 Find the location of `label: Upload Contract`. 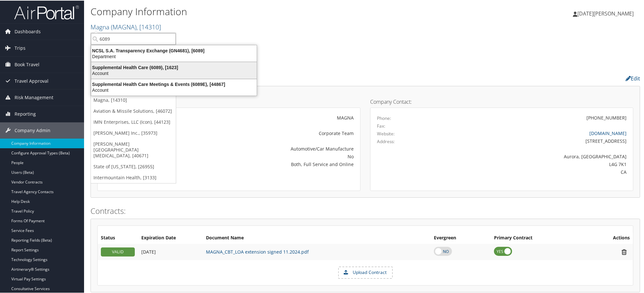

label: Upload Contract is located at coordinates (365, 272).